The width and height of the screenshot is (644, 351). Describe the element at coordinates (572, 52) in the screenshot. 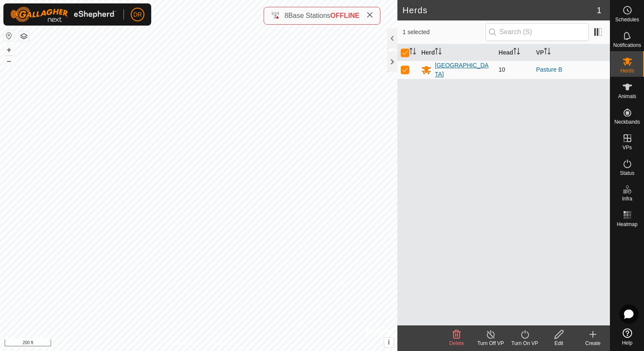

I see `th: VP` at that location.